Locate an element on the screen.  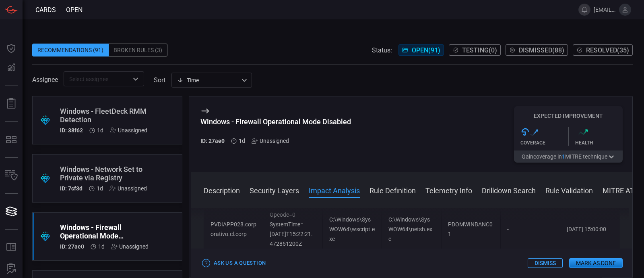
span: 1 is located at coordinates (564, 156).